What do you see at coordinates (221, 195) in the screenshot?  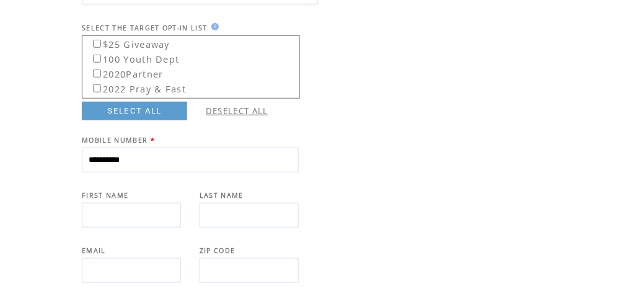 I see `span: LAST NAME` at bounding box center [221, 195].